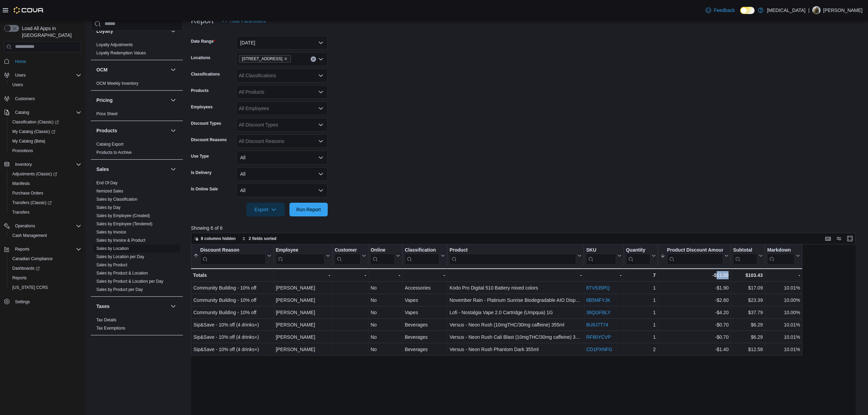 This screenshot has height=415, width=868. I want to click on img: Cova, so click(29, 11).